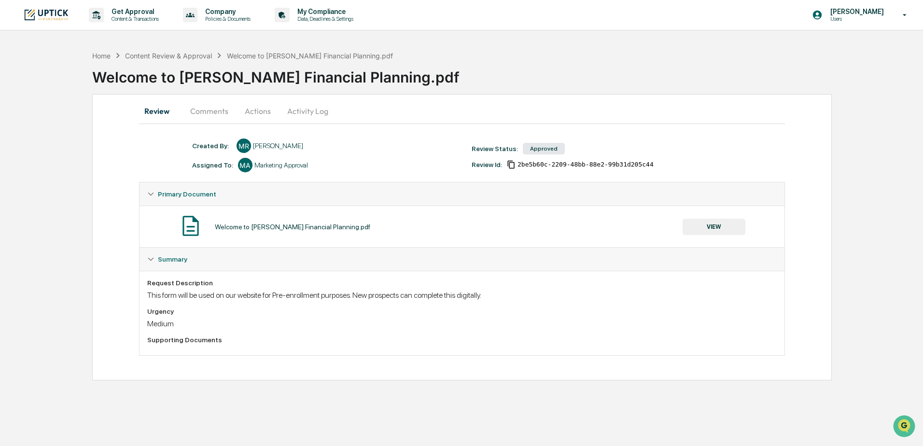 This screenshot has height=446, width=923. I want to click on div: Review Status:, so click(495, 149).